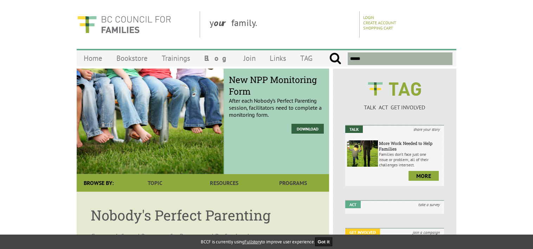 The height and width of the screenshot is (249, 533). I want to click on button: Got it, so click(324, 242).